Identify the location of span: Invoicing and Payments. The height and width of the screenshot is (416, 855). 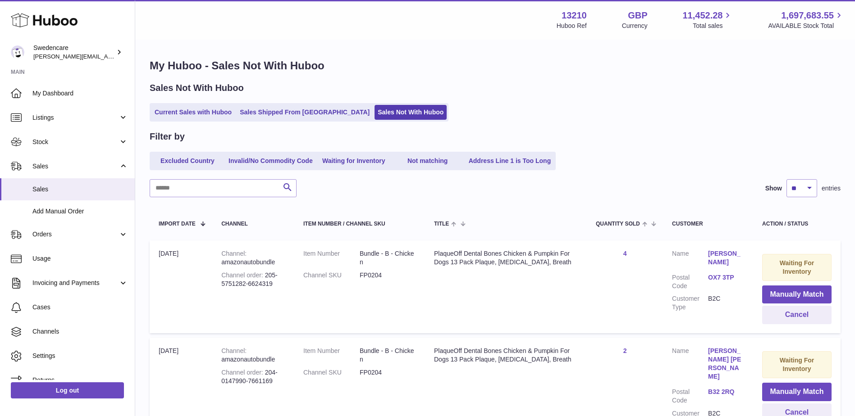
(75, 283).